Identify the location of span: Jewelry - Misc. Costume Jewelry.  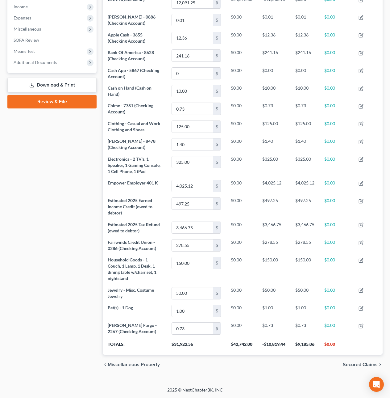
(131, 293).